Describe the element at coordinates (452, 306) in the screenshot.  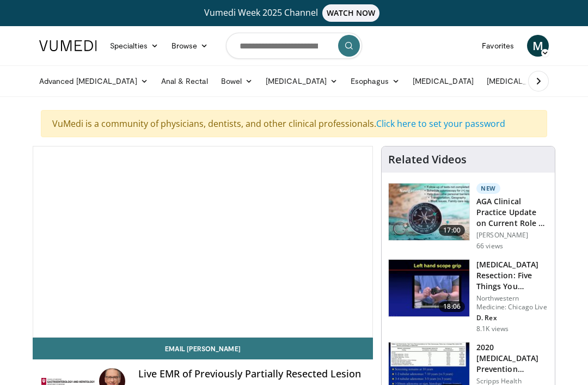
I see `span: 18:06` at that location.